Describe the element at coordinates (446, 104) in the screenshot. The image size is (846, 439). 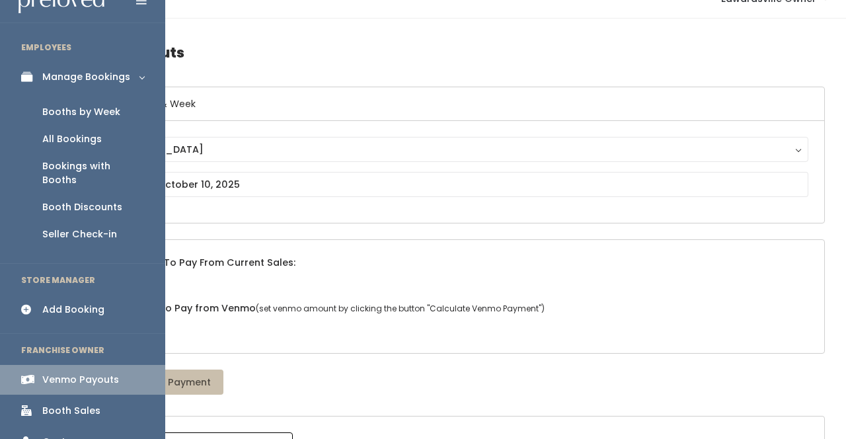
I see `h6: Select Location & Week` at that location.